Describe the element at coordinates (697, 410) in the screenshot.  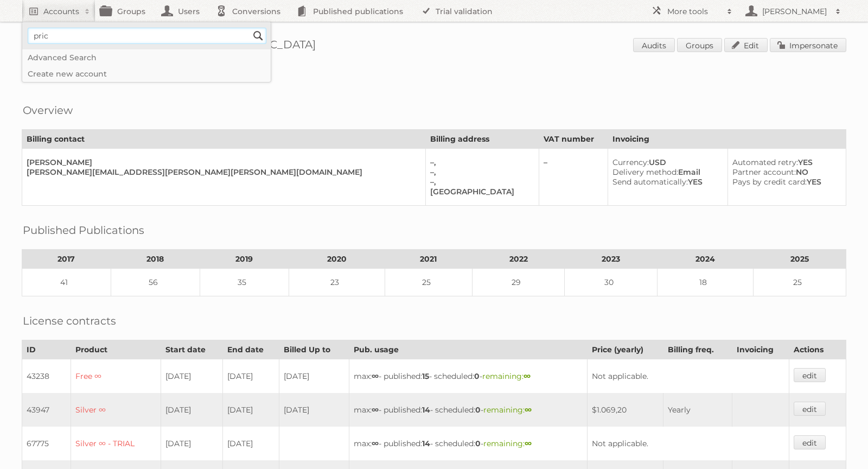
I see `td: Yearly` at that location.